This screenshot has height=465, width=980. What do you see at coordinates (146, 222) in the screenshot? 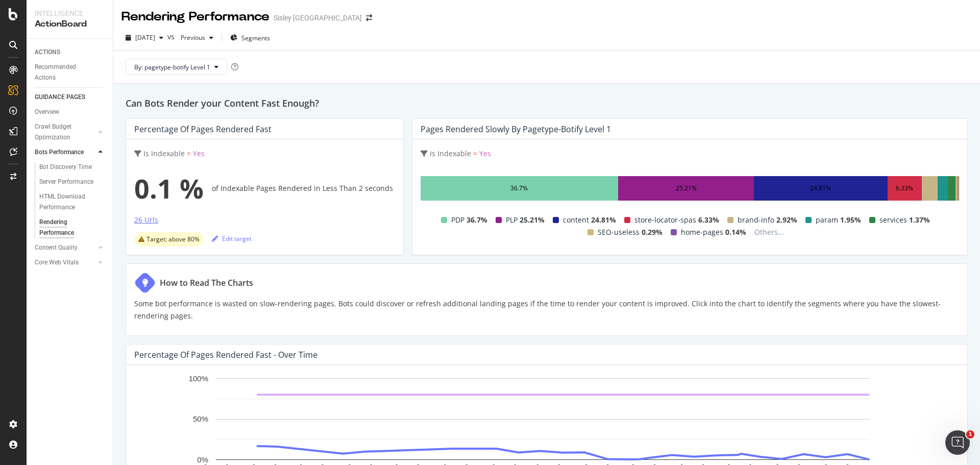
I see `button: 26 Urls` at bounding box center [146, 222].